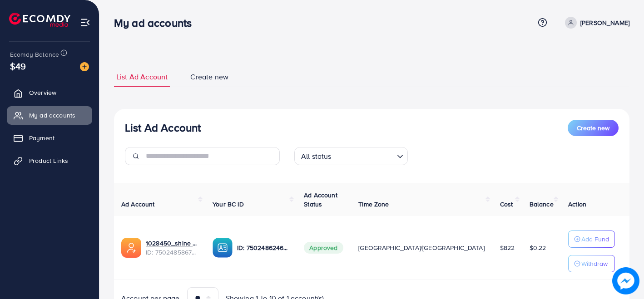  Describe the element at coordinates (18, 66) in the screenshot. I see `span: $49` at that location.